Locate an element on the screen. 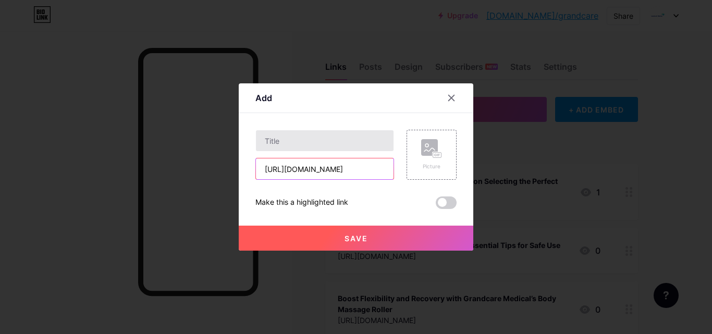 Image resolution: width=712 pixels, height=334 pixels. input: URL is located at coordinates (325, 169).